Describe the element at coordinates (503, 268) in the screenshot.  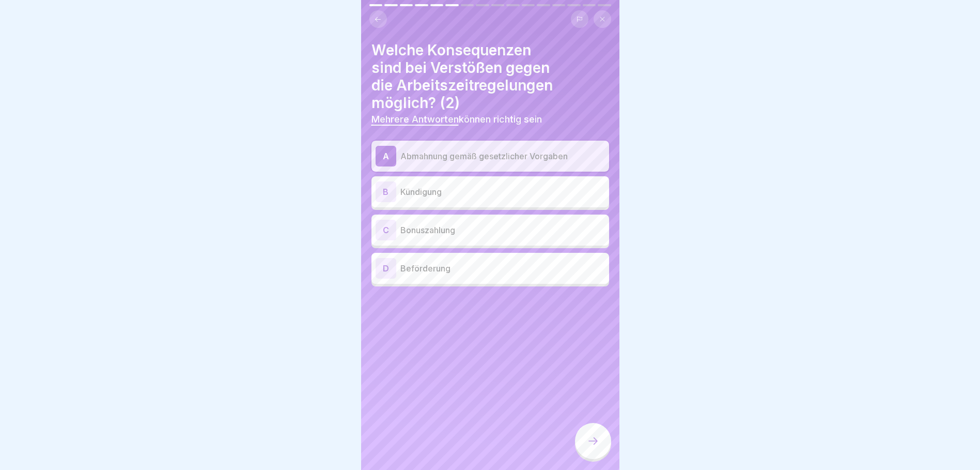
I see `p: Beförderung` at that location.